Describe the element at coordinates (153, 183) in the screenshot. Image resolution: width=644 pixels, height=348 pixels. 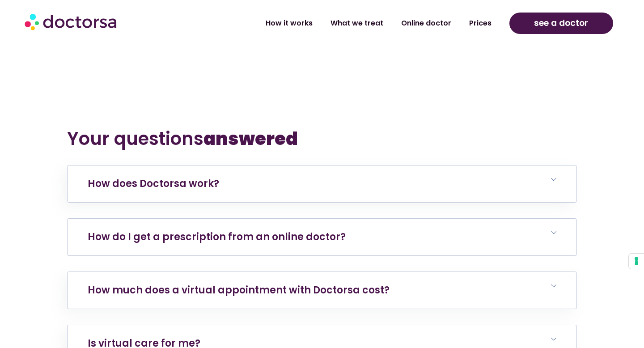
I see `a: How does Doctorsa work?` at that location.